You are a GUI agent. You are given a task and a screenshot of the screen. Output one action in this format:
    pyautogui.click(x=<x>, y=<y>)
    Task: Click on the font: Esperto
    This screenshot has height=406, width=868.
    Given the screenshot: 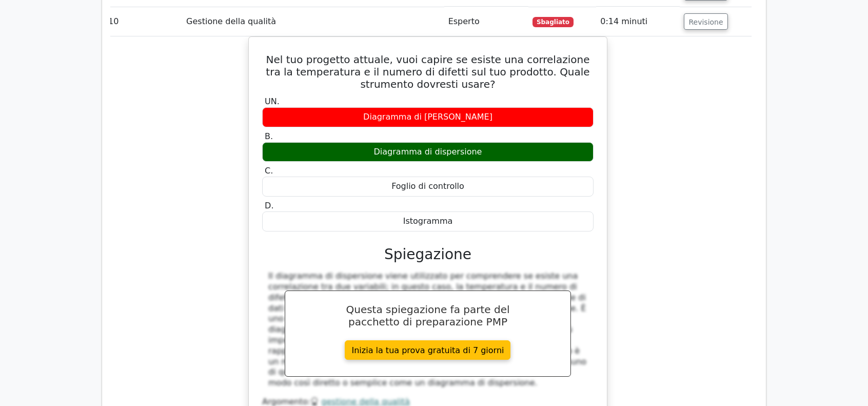 What is the action you would take?
    pyautogui.click(x=464, y=21)
    